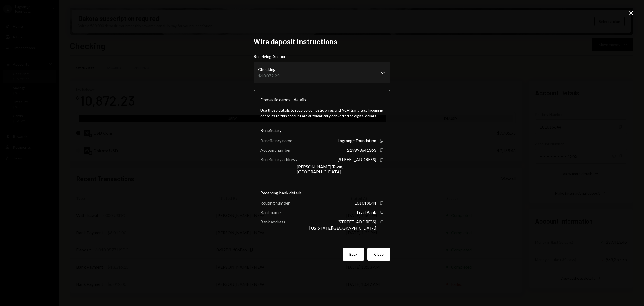 This screenshot has width=644, height=306. What do you see at coordinates (379, 254) in the screenshot?
I see `button: Close` at bounding box center [379, 254].